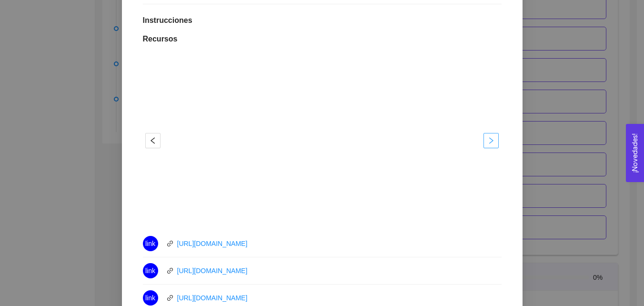 This screenshot has width=644, height=306. Describe the element at coordinates (153, 141) in the screenshot. I see `span: left` at that location.